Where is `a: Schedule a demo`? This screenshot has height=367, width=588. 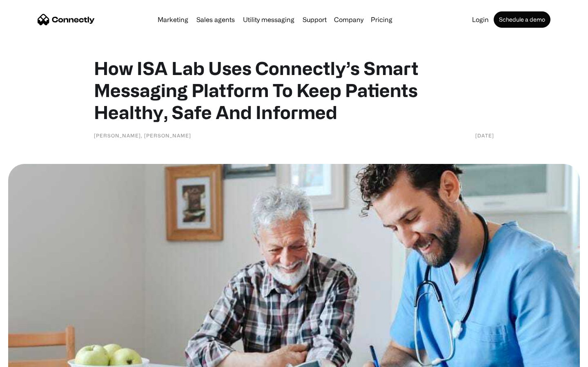 a: Schedule a demo is located at coordinates (521, 20).